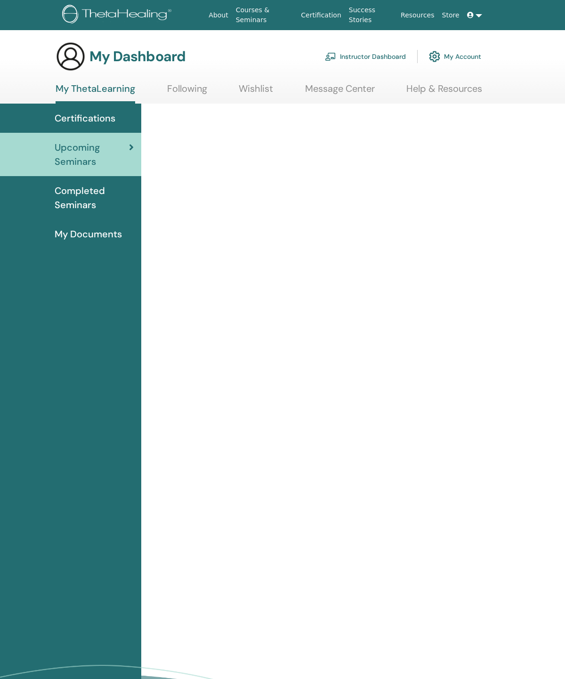 The image size is (565, 679). What do you see at coordinates (137, 56) in the screenshot?
I see `h3: My Dashboard` at bounding box center [137, 56].